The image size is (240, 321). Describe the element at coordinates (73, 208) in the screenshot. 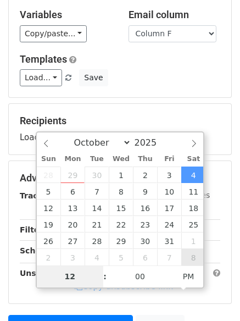

I see `span: October 13, 2025` at that location.